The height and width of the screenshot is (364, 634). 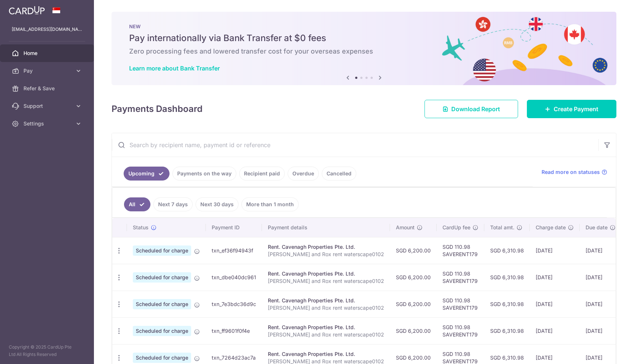 What do you see at coordinates (364, 38) in the screenshot?
I see `h5: Pay internationally via Bank Transfer at $0 fees` at bounding box center [364, 38].